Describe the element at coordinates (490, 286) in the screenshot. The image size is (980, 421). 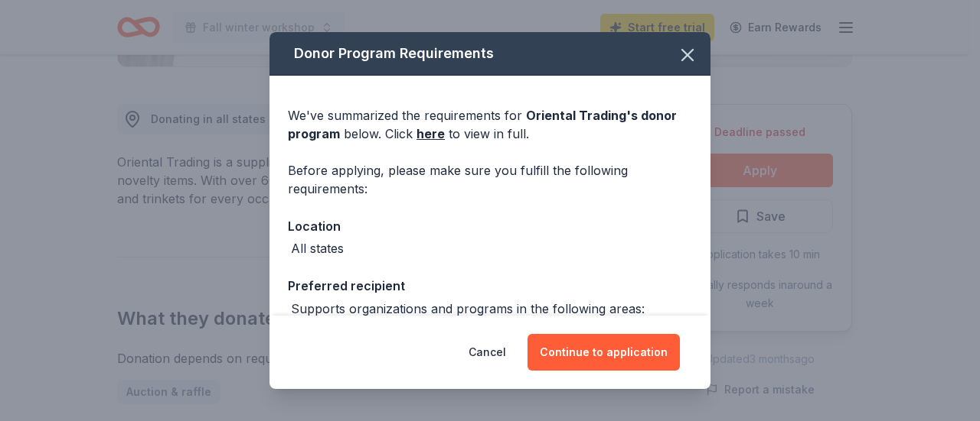
I see `div: Preferred recipient` at that location.